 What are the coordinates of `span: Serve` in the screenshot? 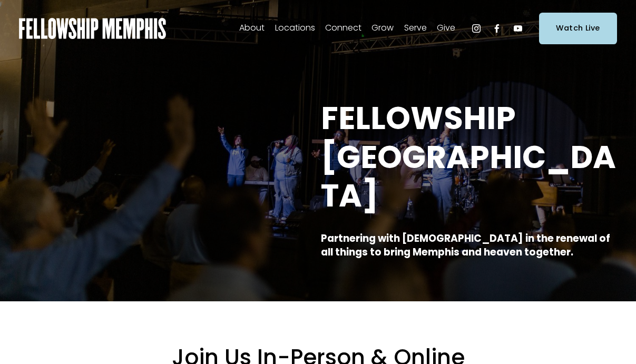 It's located at (415, 28).